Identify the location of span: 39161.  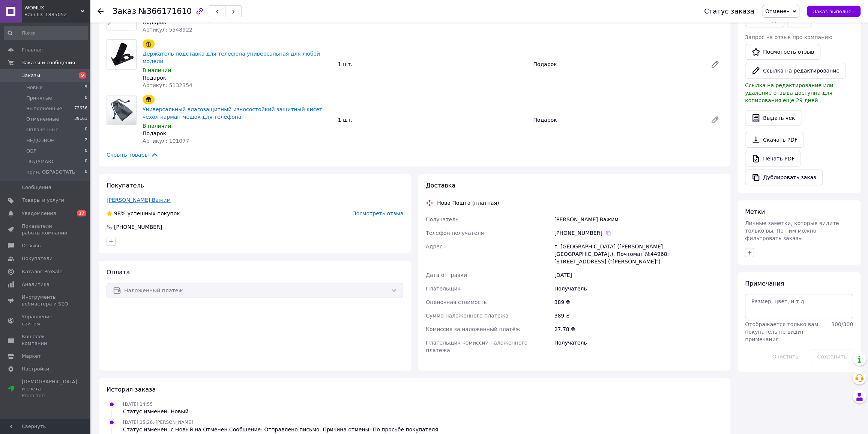
(81, 119).